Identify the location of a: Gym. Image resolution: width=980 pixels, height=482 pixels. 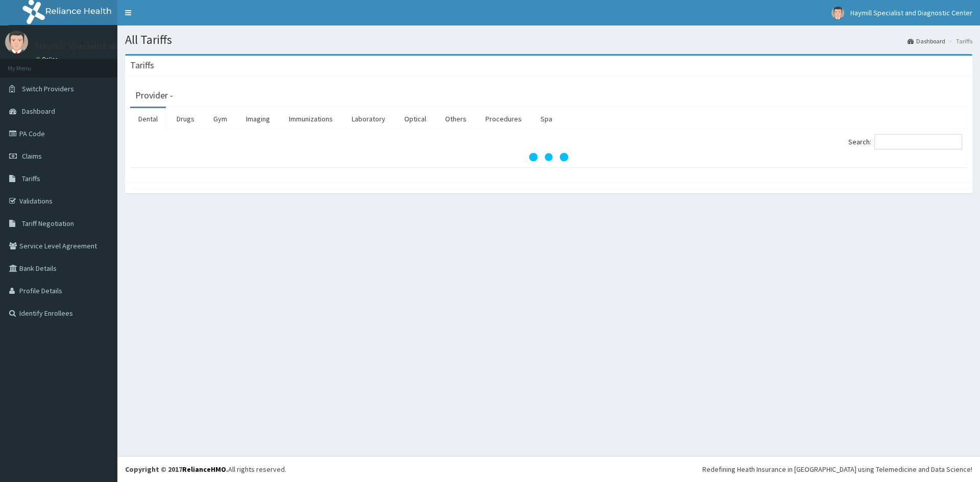
(220, 119).